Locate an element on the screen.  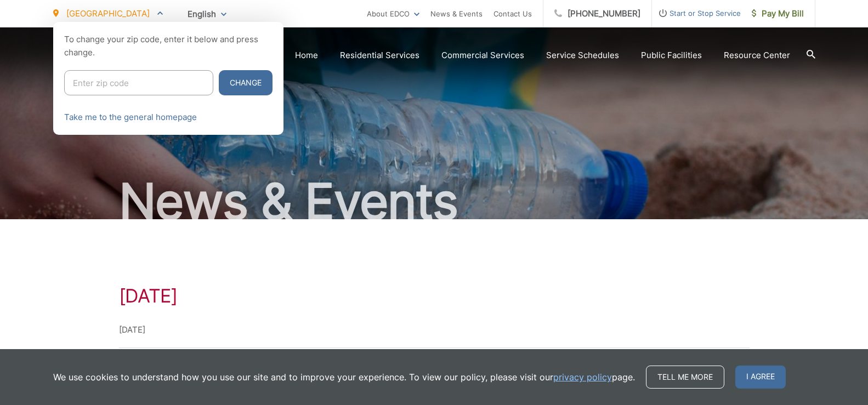
a: Take me to the general homepage is located at coordinates (131, 117).